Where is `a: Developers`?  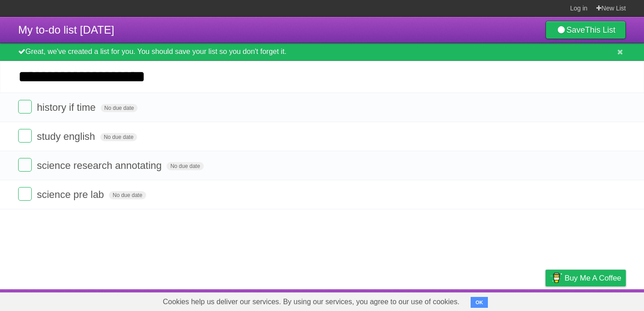
a: Developers is located at coordinates (473, 300).